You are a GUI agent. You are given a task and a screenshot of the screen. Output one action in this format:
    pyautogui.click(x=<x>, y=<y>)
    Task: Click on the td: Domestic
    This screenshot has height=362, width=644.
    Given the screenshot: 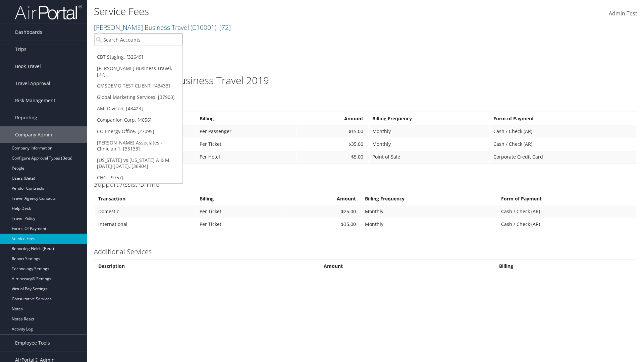 What is the action you would take?
    pyautogui.click(x=146, y=212)
    